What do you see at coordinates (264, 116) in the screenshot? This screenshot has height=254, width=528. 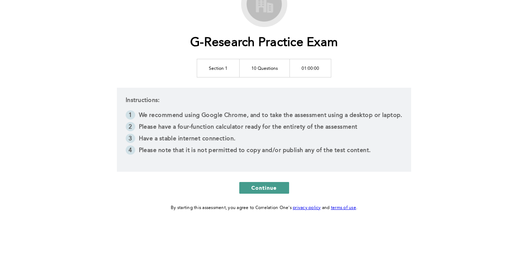 I see `li: We recommend using Google Chrome, and to take the assessment using a desktop or laptop.` at bounding box center [264, 116].